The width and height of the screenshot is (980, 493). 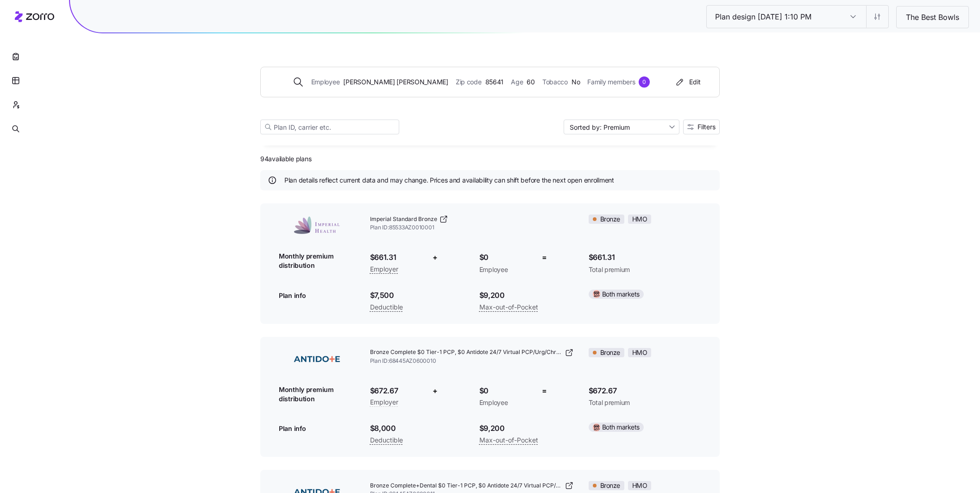 I want to click on button: Filters, so click(x=701, y=127).